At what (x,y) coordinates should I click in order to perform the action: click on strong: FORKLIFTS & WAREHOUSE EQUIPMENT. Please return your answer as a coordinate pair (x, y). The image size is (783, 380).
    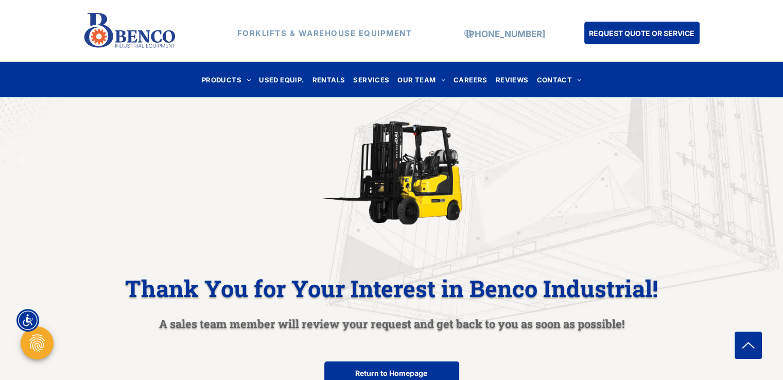
    Looking at the image, I should click on (325, 33).